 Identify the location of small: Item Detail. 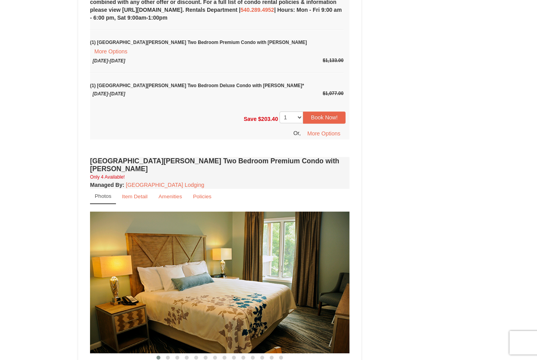
(134, 196).